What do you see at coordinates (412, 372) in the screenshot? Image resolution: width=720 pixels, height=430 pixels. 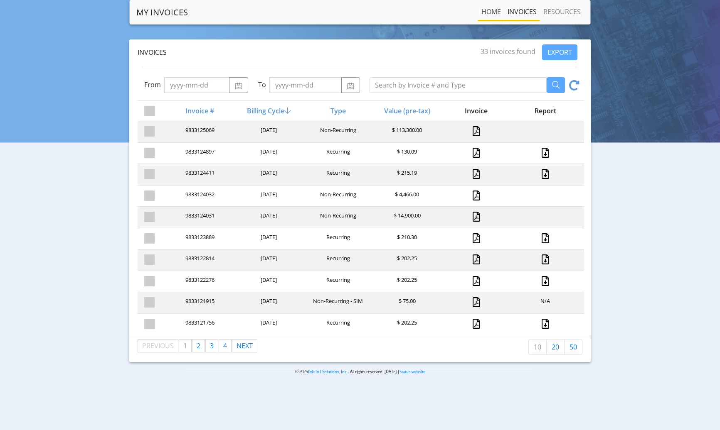 I see `a: Status website` at bounding box center [412, 372].